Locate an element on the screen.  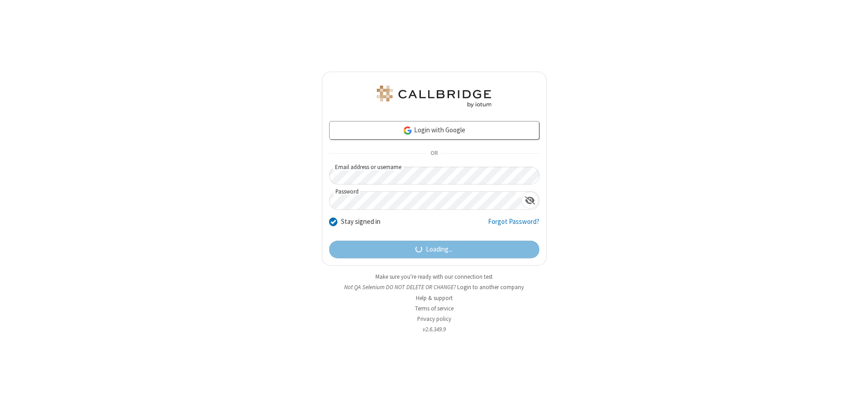
span: Loading... is located at coordinates (439, 249).